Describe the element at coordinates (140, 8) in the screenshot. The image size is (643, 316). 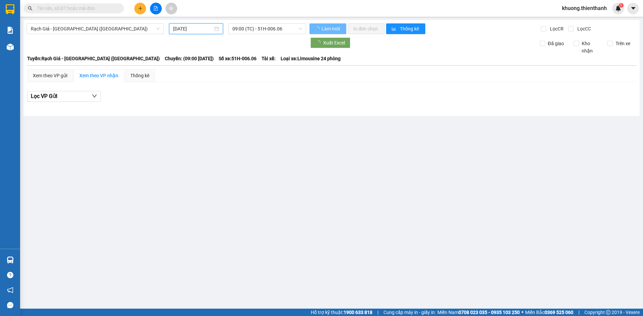
I see `span: plus` at that location.